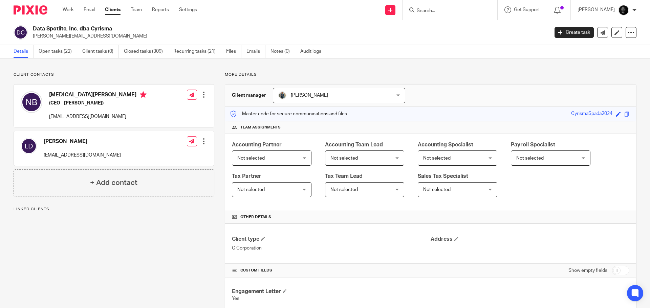 This screenshot has width=650, height=308. Describe the element at coordinates (114, 210) in the screenshot. I see `p: Linked clients` at that location.